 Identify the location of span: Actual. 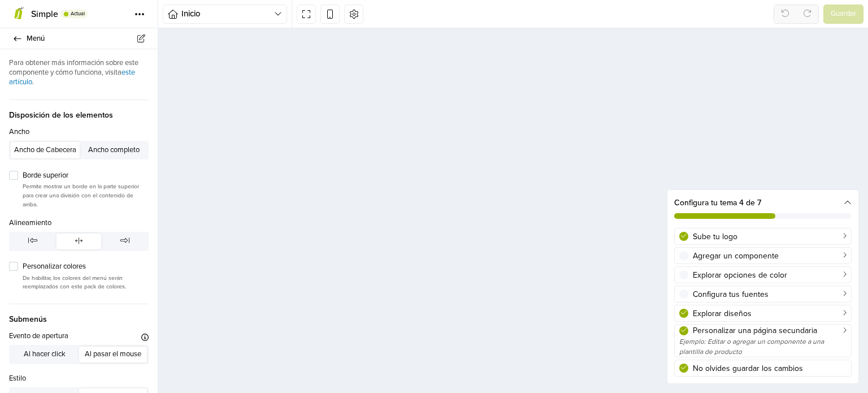
(77, 13).